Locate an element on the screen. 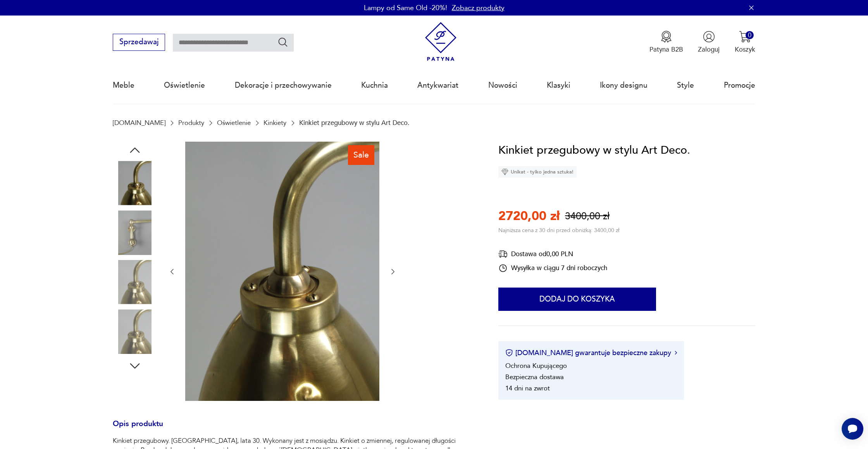  img: Ikona diamentu is located at coordinates (505, 172).